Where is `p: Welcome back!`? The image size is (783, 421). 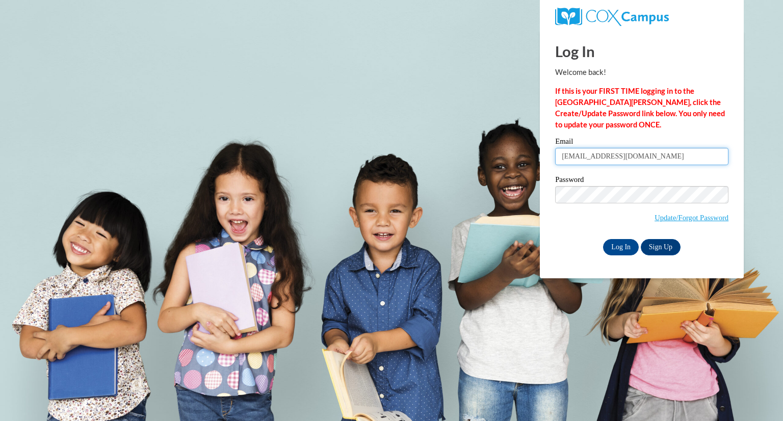
p: Welcome back! is located at coordinates (642, 72).